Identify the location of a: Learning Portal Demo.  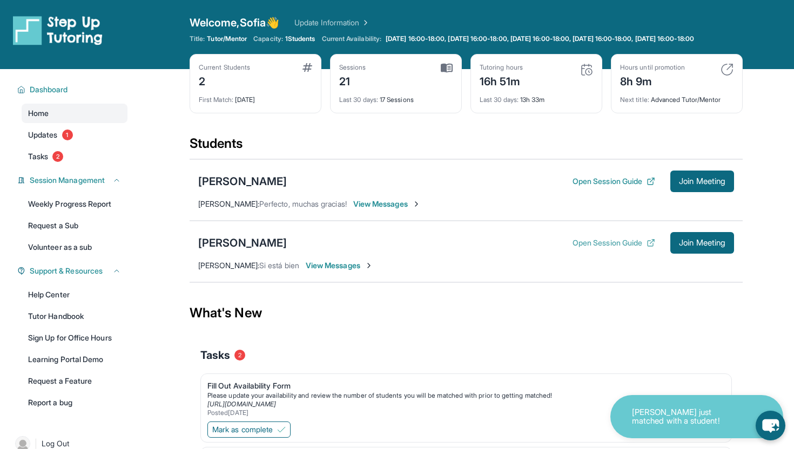
(75, 360).